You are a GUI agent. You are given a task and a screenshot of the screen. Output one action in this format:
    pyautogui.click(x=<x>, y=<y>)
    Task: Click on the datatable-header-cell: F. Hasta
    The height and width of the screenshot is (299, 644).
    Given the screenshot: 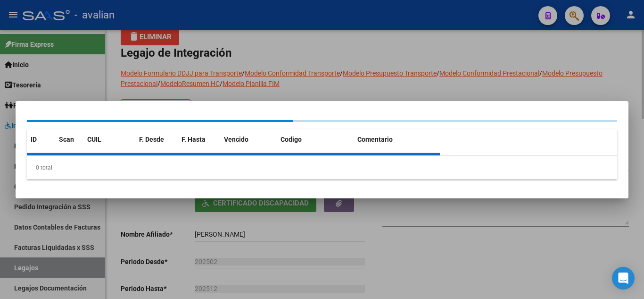 What is the action you would take?
    pyautogui.click(x=198, y=139)
    